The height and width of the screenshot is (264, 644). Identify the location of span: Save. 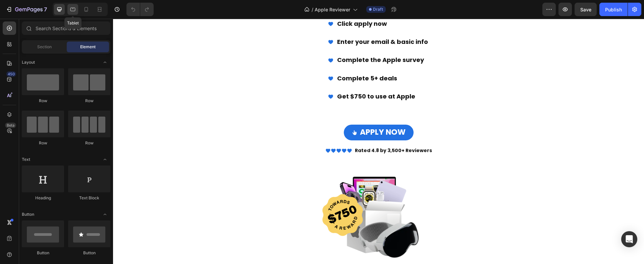
(586, 9).